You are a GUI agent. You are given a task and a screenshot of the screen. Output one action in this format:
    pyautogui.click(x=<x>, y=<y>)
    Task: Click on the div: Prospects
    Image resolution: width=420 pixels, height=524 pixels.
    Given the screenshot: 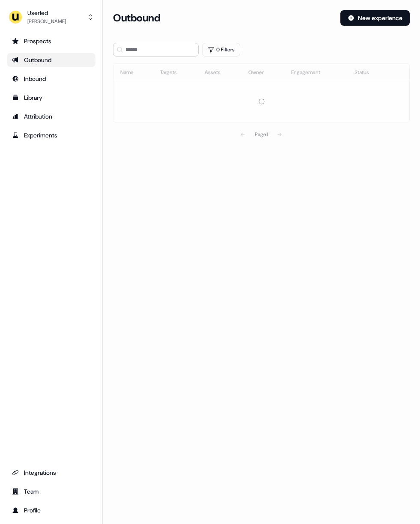 What is the action you would take?
    pyautogui.click(x=51, y=41)
    